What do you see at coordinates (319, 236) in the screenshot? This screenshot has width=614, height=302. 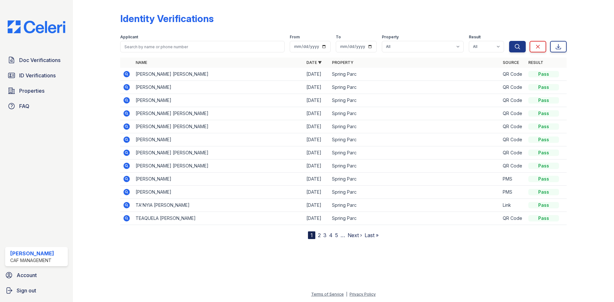 I see `a: 2` at bounding box center [319, 236].